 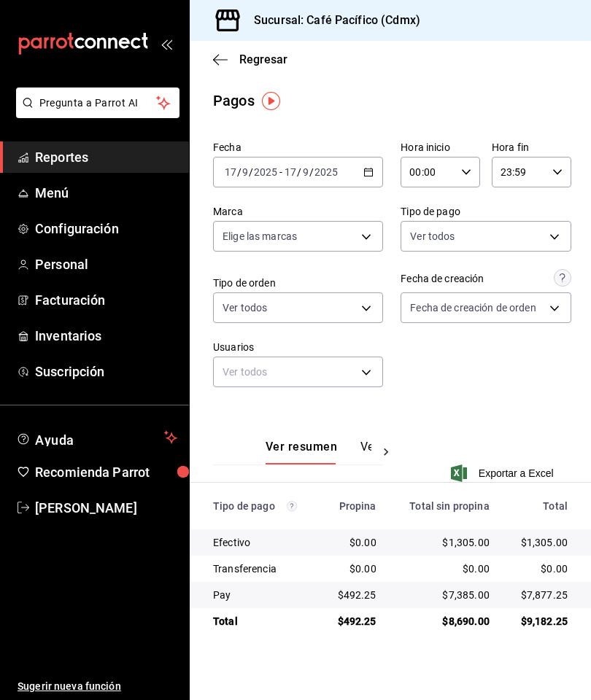 I want to click on span: Fecha de creación de orden, so click(x=473, y=308).